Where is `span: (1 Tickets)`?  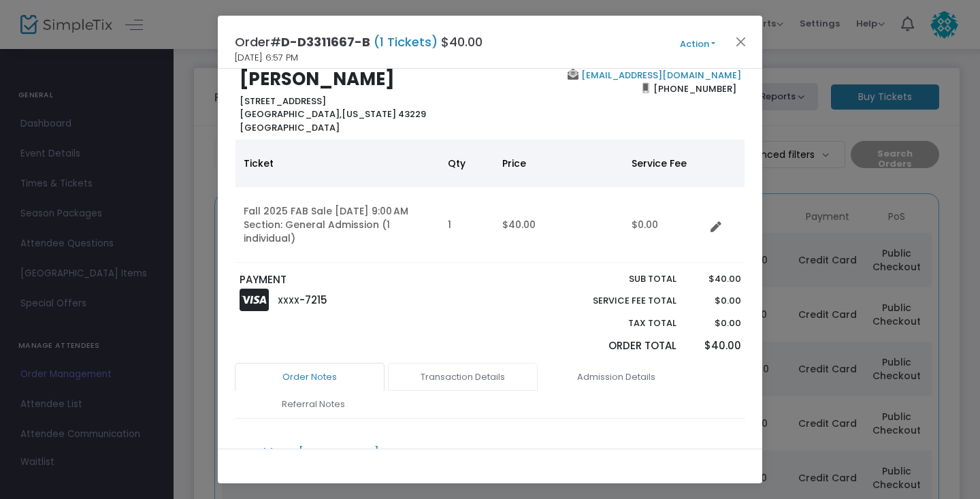 span: (1 Tickets) is located at coordinates (406, 41).